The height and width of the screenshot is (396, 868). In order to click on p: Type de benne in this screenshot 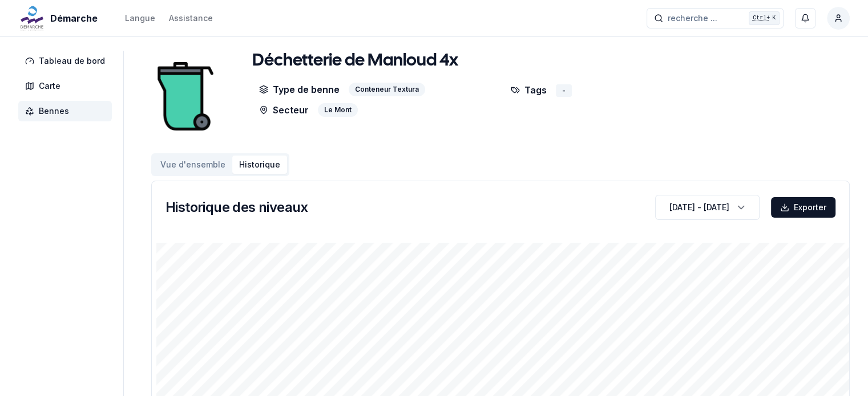, I will do `click(299, 89)`.